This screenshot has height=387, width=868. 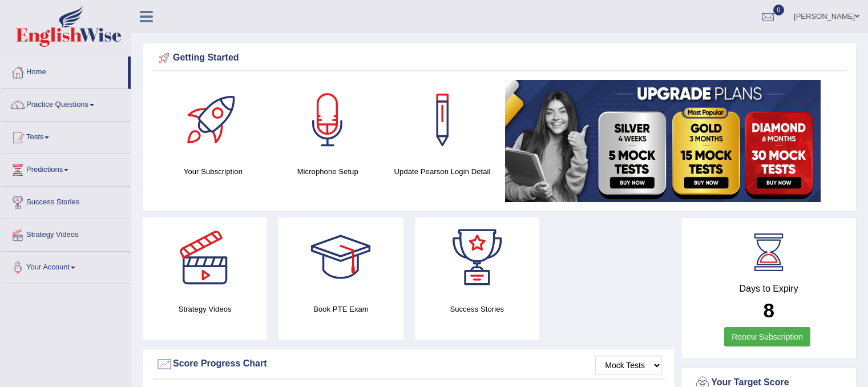 What do you see at coordinates (66, 234) in the screenshot?
I see `a: Strategy Videos` at bounding box center [66, 234].